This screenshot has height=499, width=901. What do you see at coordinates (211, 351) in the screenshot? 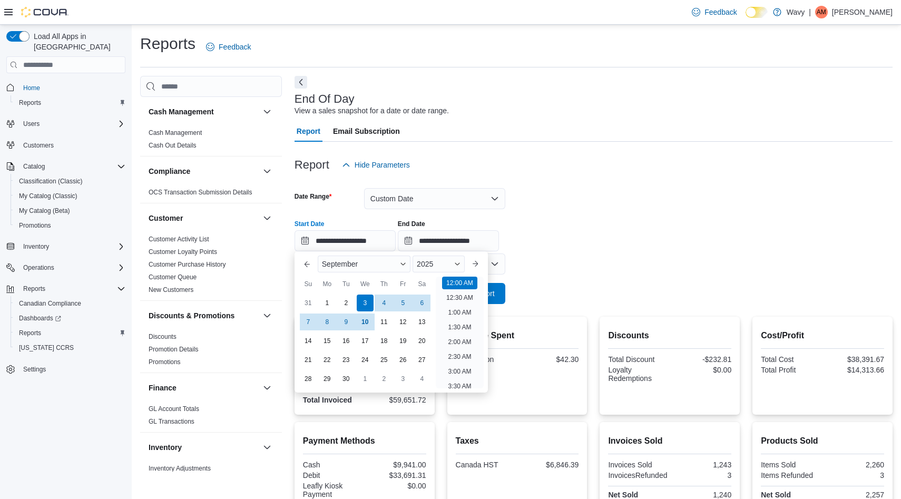
I see `div: Discounts & Promotions` at bounding box center [211, 351].